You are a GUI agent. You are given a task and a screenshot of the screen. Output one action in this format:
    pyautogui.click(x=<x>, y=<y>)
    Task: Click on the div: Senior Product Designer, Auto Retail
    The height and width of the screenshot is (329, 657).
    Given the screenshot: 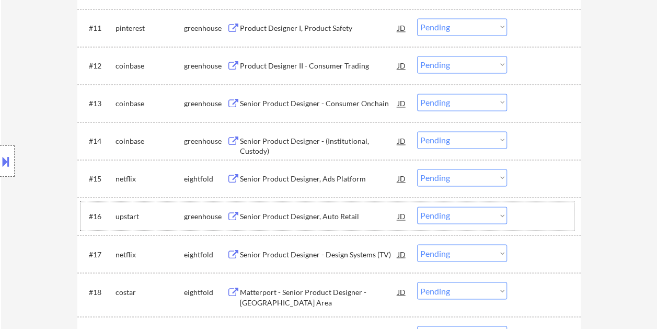 What is the action you would take?
    pyautogui.click(x=319, y=216)
    